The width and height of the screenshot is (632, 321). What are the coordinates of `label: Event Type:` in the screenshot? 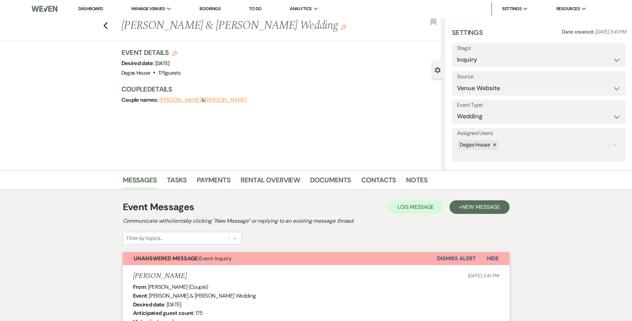 It's located at (539, 105).